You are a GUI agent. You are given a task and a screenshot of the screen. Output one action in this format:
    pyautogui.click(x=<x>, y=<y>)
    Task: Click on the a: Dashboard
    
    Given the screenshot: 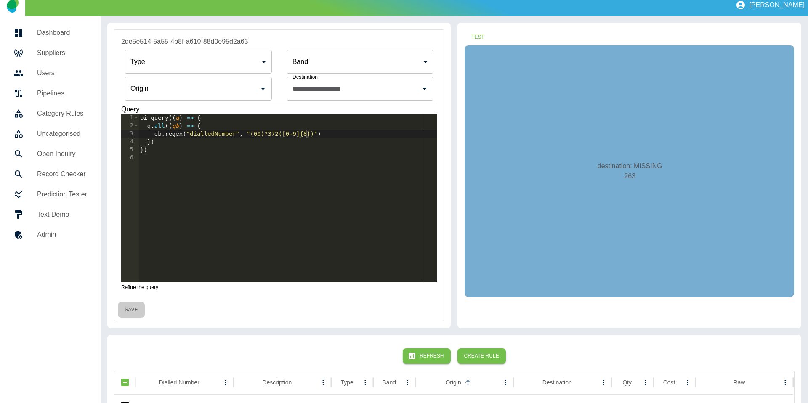 What is the action you would take?
    pyautogui.click(x=50, y=33)
    